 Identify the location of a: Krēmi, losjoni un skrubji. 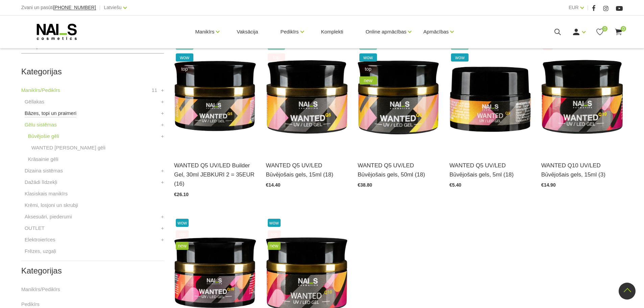
(51, 205).